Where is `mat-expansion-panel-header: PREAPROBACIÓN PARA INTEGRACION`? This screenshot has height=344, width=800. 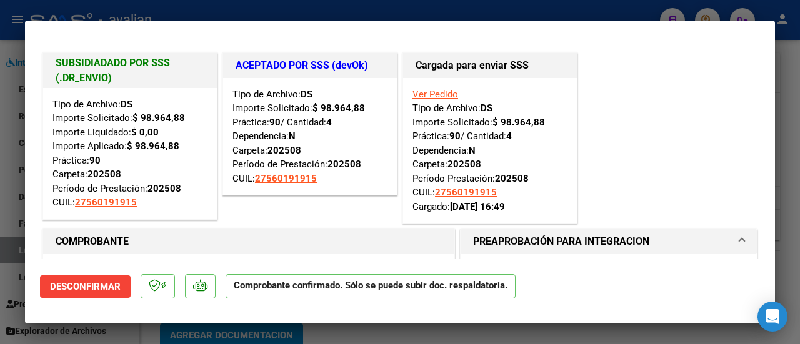
mat-expansion-panel-header: PREAPROBACIÓN PARA INTEGRACION is located at coordinates (609, 242).